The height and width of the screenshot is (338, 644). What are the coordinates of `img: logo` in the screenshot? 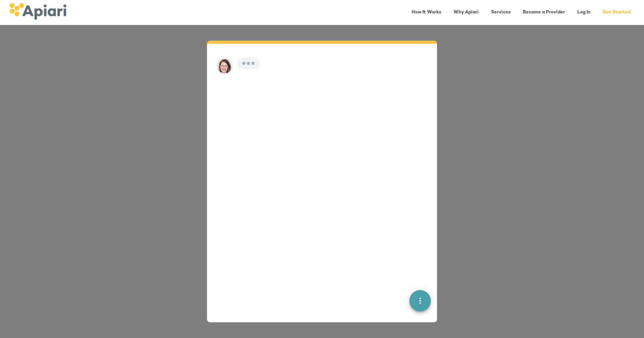 It's located at (37, 11).